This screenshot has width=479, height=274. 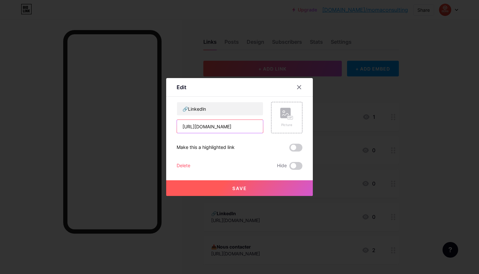 What do you see at coordinates (240, 188) in the screenshot?
I see `span: Save` at bounding box center [240, 188].